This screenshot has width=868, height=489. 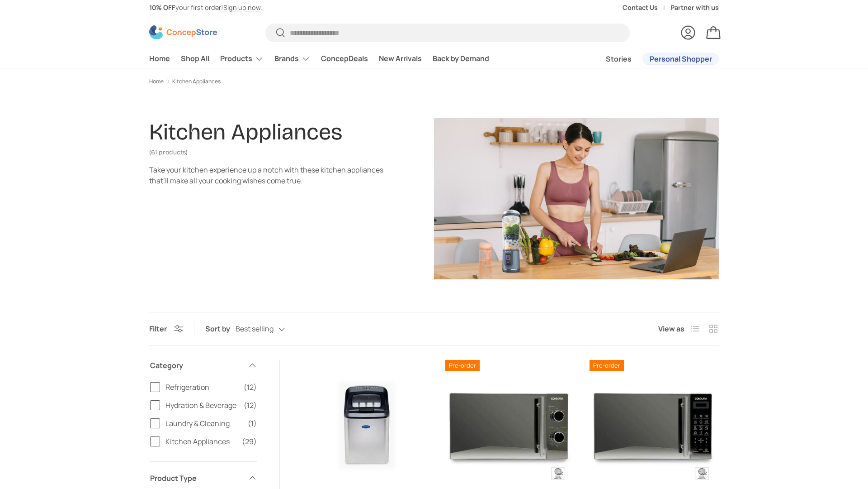 I want to click on span: Best selling, so click(x=254, y=328).